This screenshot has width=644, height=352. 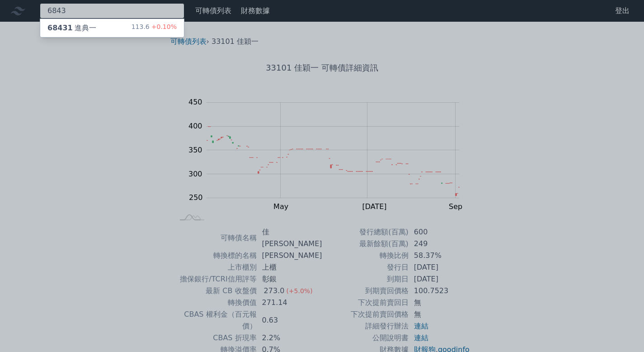 I want to click on span: +0.10%, so click(x=163, y=27).